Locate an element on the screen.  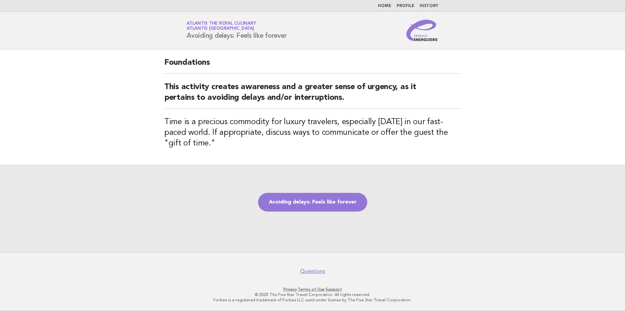
h1: Avoiding delays: Feels like forever is located at coordinates (237, 30).